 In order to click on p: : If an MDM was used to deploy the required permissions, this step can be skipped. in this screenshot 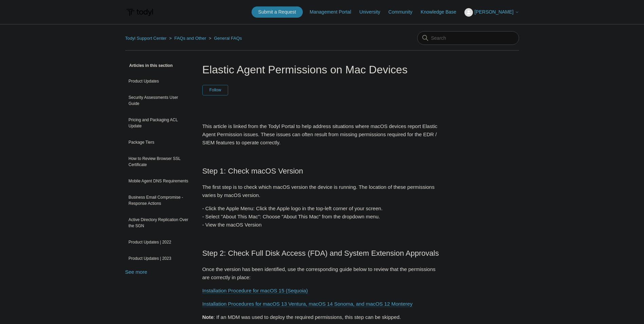, I will do `click(322, 318)`.